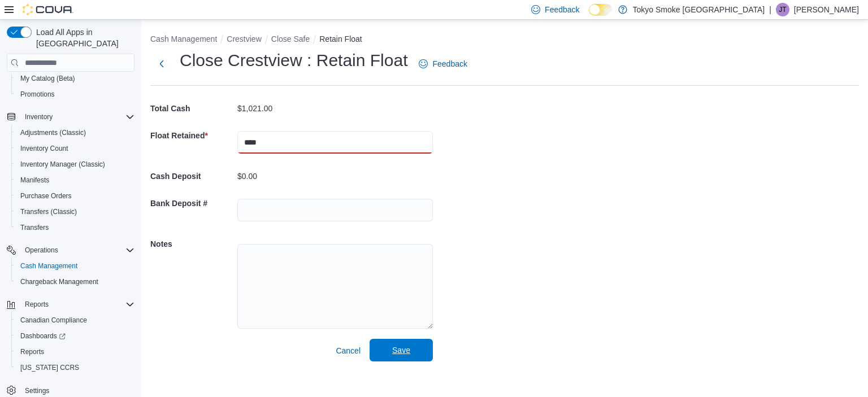  Describe the element at coordinates (340, 39) in the screenshot. I see `button: Retain Float` at that location.